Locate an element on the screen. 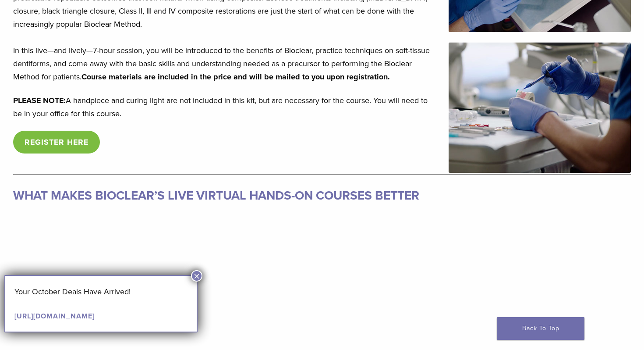  a: REGISTER HERE is located at coordinates (56, 142).